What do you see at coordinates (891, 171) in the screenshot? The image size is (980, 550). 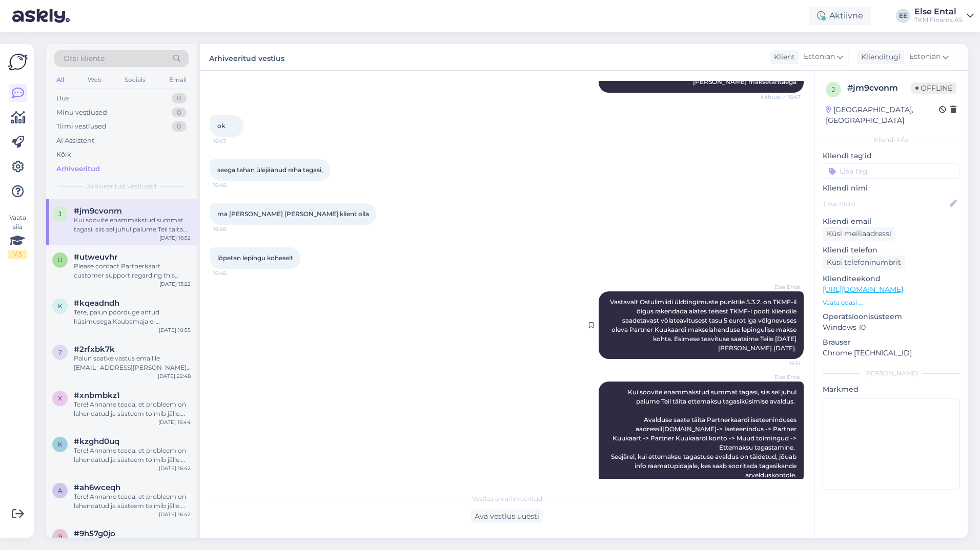 I see `input: Lisa tag` at bounding box center [891, 171].